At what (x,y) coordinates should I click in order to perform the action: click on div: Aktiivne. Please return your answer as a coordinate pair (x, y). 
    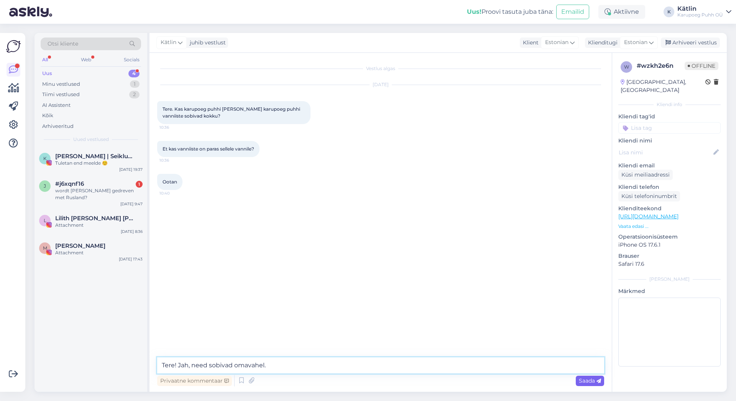
    Looking at the image, I should click on (622, 12).